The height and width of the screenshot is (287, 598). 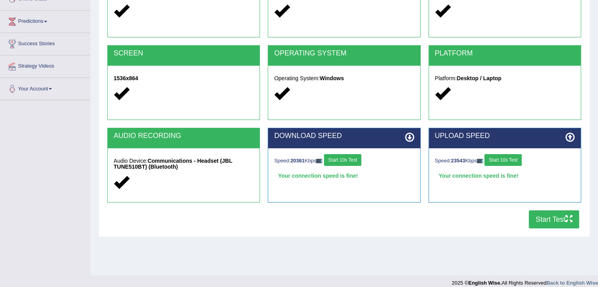 What do you see at coordinates (45, 65) in the screenshot?
I see `a: Strategy Videos` at bounding box center [45, 65].